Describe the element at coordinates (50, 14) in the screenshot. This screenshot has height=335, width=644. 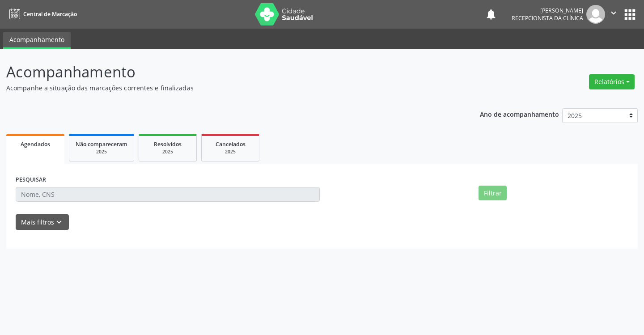
I see `span: Central de Marcação` at that location.